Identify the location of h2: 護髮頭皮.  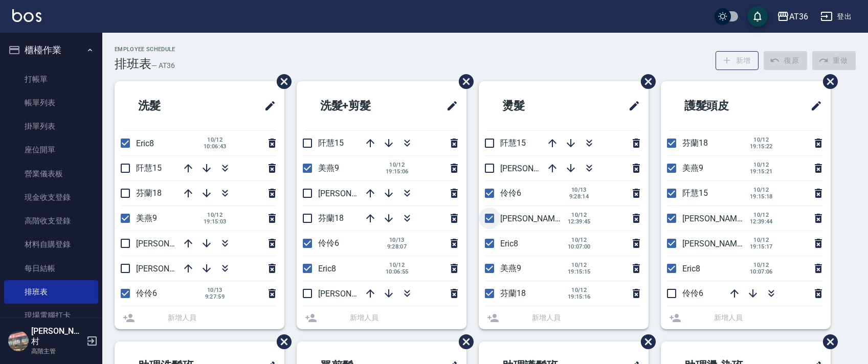
(722, 106).